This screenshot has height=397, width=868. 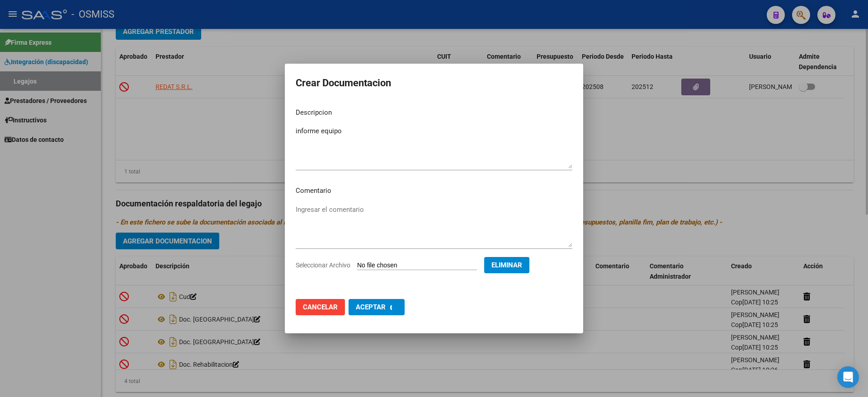 I want to click on button: Eliminar, so click(x=507, y=266).